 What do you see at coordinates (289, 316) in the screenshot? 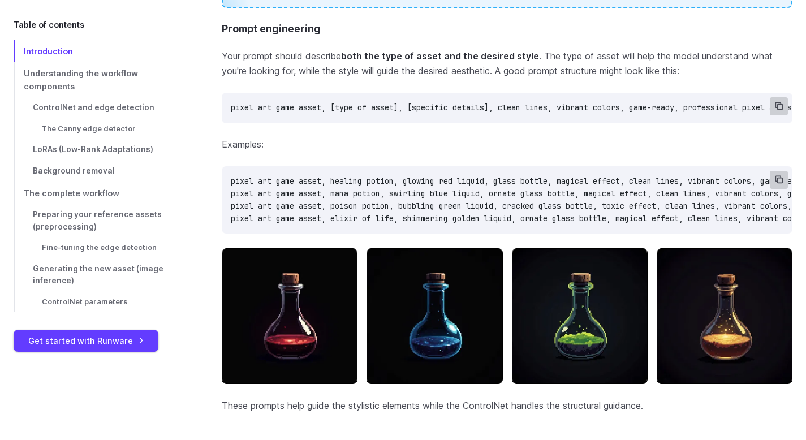
I see `img: pixel art game asset, healing potion, glowing liquid, glass bottle, magical effect, clean lines, ...` at bounding box center [289, 316].